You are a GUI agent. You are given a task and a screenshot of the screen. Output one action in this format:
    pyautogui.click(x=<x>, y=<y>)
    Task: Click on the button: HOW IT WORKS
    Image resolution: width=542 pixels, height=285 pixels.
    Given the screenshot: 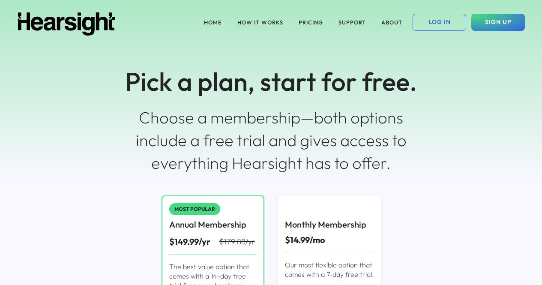 What is the action you would take?
    pyautogui.click(x=260, y=22)
    